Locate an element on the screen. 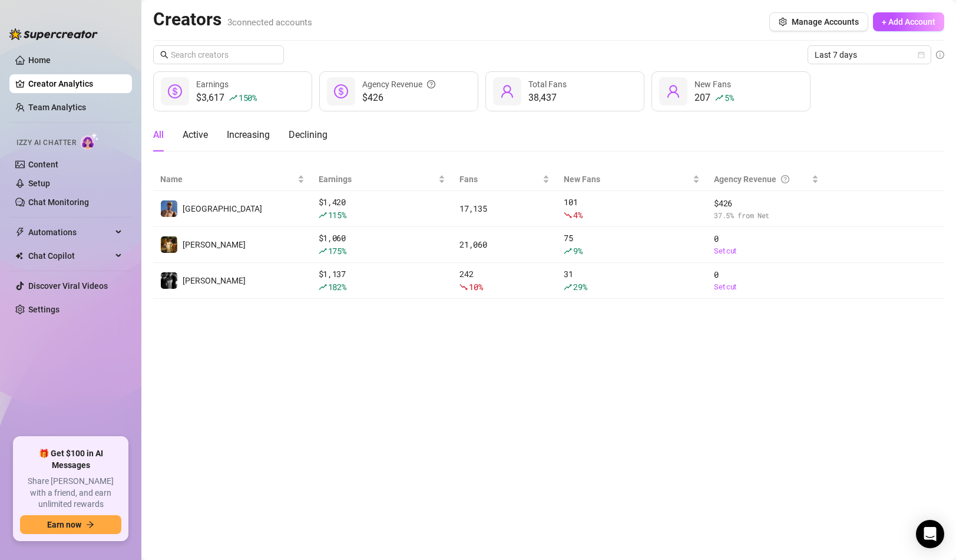  div: $ 1,137 is located at coordinates (382, 280).